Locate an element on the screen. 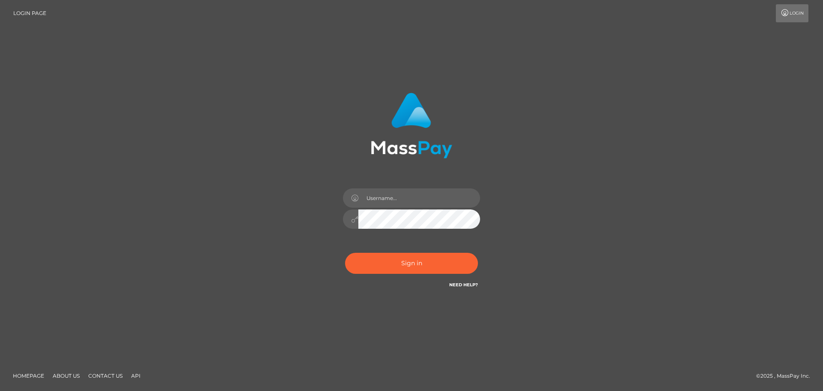 This screenshot has width=823, height=391. a: Need Help? is located at coordinates (463, 284).